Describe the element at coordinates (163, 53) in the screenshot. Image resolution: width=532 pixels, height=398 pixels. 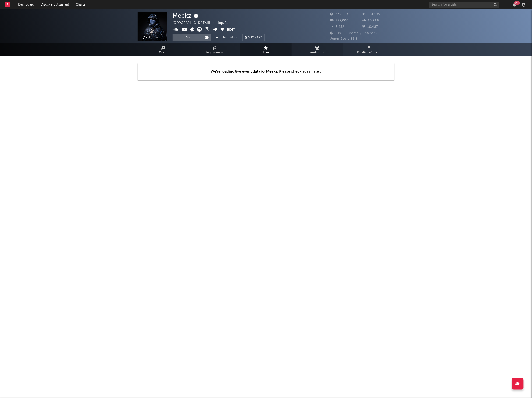
I see `span: Music` at that location.